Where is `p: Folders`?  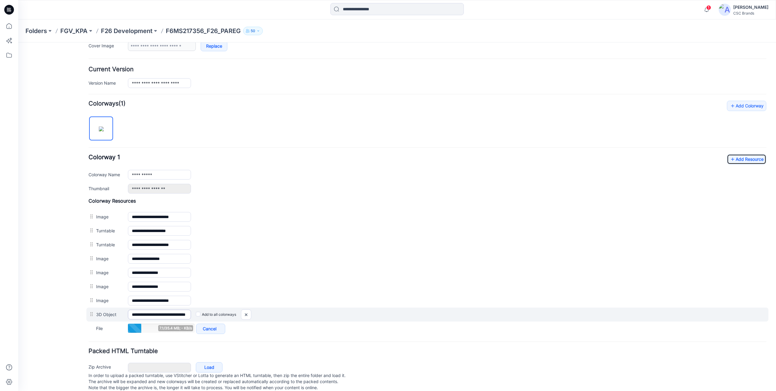
p: Folders is located at coordinates (36, 31).